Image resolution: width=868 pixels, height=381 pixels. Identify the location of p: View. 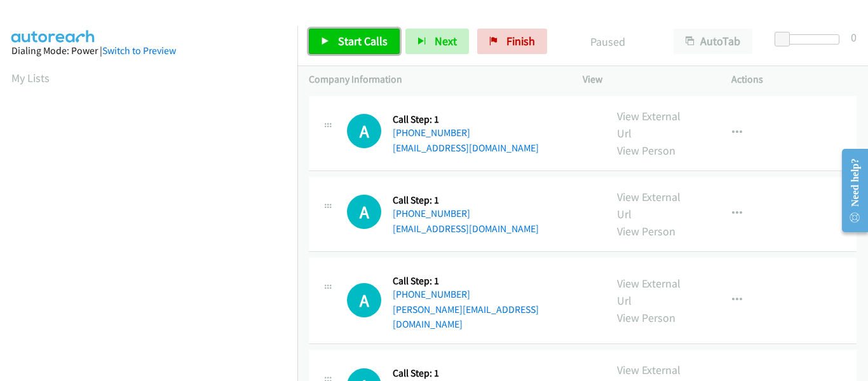
(646, 79).